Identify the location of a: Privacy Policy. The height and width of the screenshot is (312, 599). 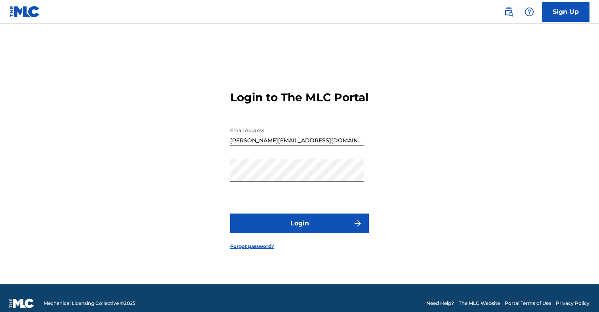
(572, 304).